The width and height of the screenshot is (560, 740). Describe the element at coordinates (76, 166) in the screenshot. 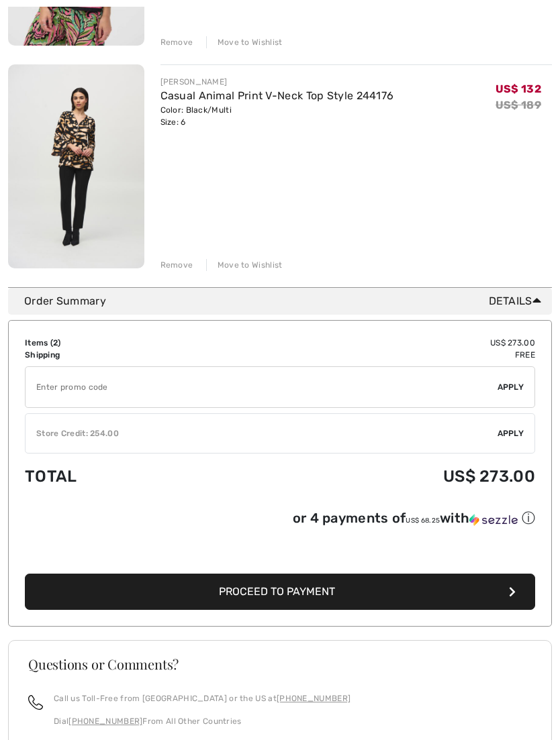

I see `img: Casual Animal Print V-Neck Top Style 244176` at that location.